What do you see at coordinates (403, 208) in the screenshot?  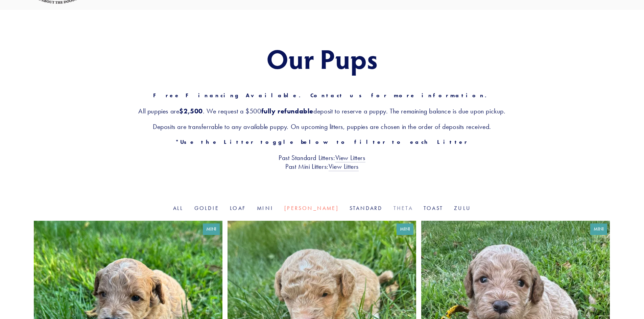 I see `a: Theta` at bounding box center [403, 208].